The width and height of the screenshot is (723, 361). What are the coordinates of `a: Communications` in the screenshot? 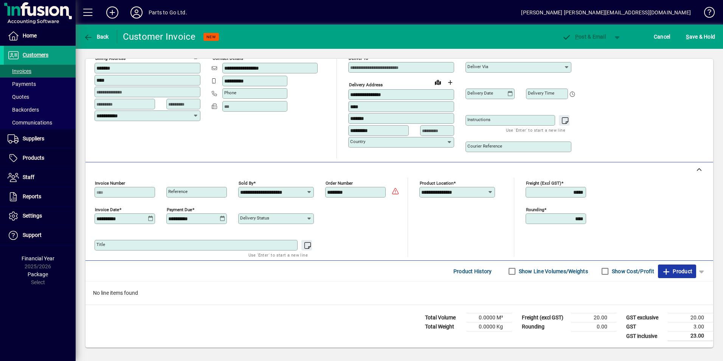 It's located at (40, 123).